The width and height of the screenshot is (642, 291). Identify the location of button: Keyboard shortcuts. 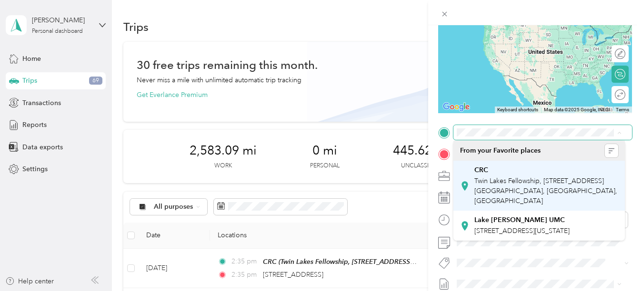
(517, 110).